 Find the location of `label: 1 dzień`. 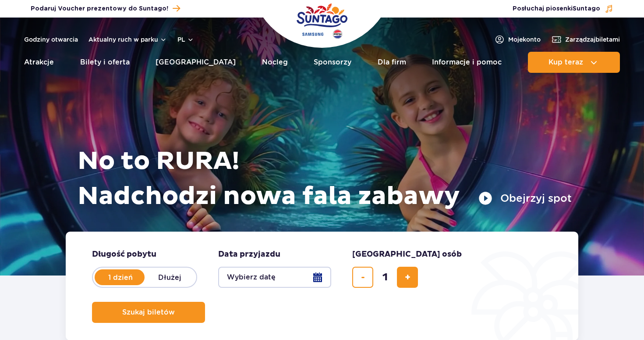

label: 1 dzień is located at coordinates (121, 277).